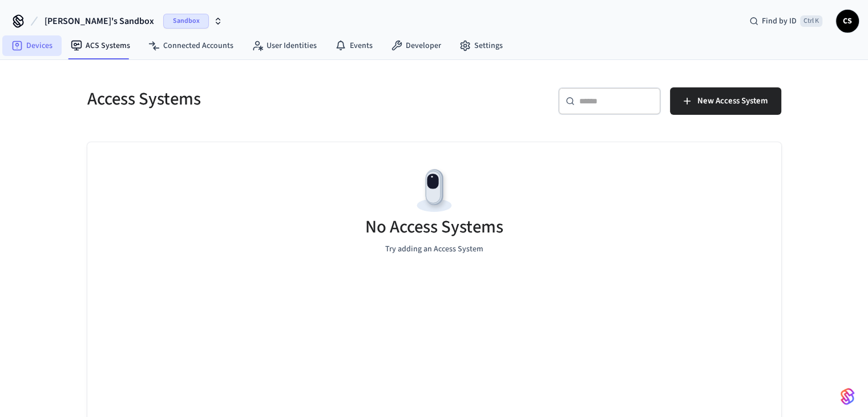 This screenshot has height=417, width=868. What do you see at coordinates (100, 46) in the screenshot?
I see `a: ACS Systems` at bounding box center [100, 46].